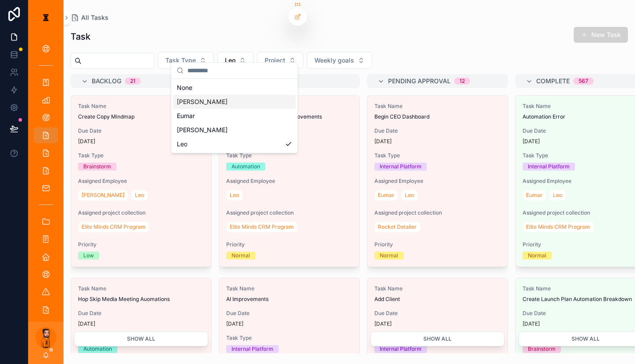 Image resolution: width=635 pixels, height=364 pixels. What do you see at coordinates (437, 300) in the screenshot?
I see `span: Add Client` at bounding box center [437, 300].